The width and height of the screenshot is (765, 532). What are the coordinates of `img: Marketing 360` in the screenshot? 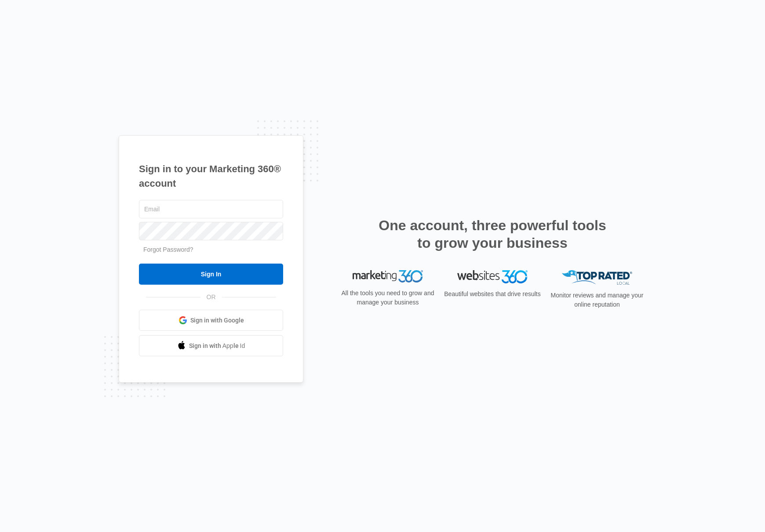 It's located at (387, 276).